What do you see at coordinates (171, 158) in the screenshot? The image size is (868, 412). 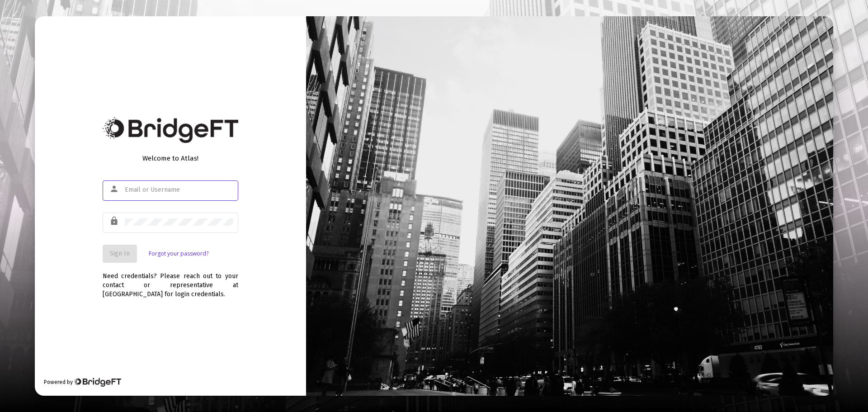 I see `div: Welcome to Atlas!` at bounding box center [171, 158].